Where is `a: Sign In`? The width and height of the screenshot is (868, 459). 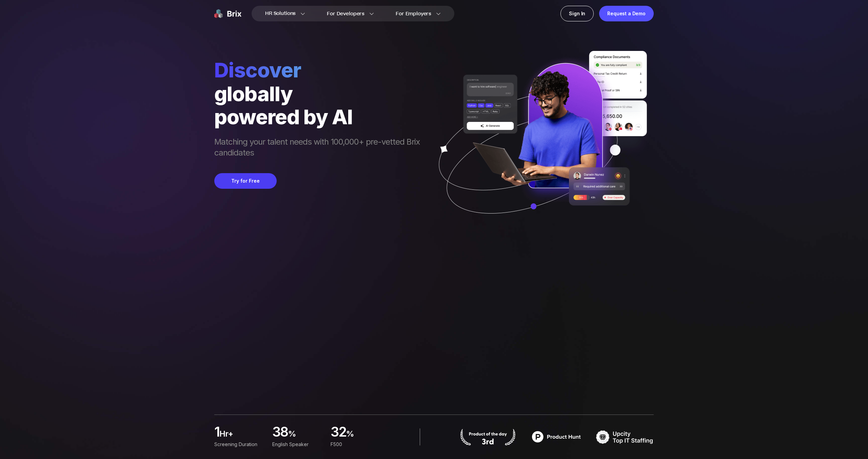 a: Sign In is located at coordinates (577, 13).